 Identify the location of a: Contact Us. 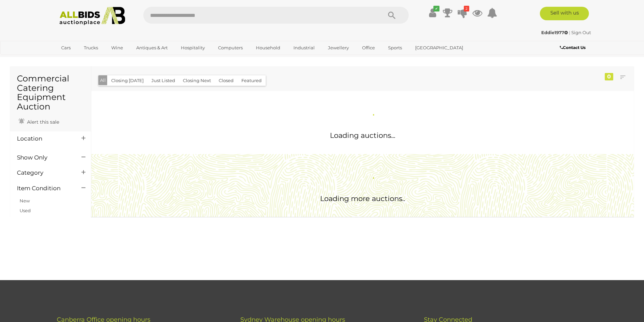
(573, 48).